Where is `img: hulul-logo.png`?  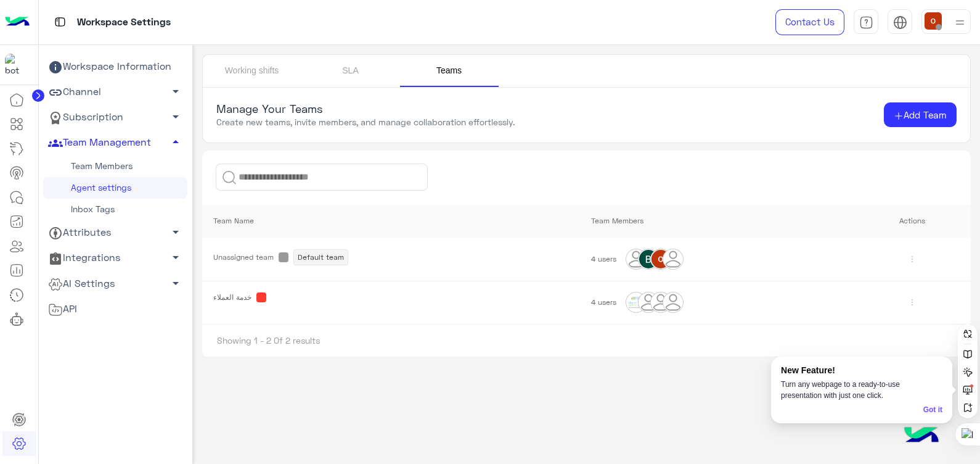 img: hulul-logo.png is located at coordinates (921, 436).